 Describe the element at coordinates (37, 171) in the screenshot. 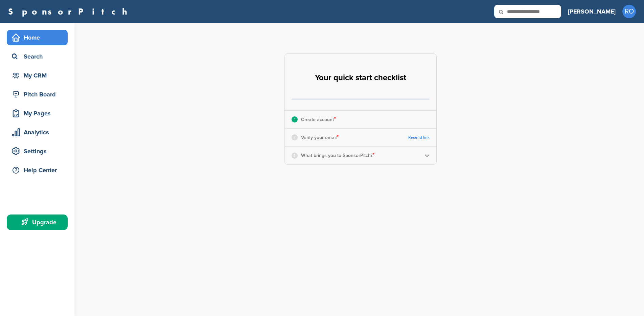

I see `a: Help Center` at that location.